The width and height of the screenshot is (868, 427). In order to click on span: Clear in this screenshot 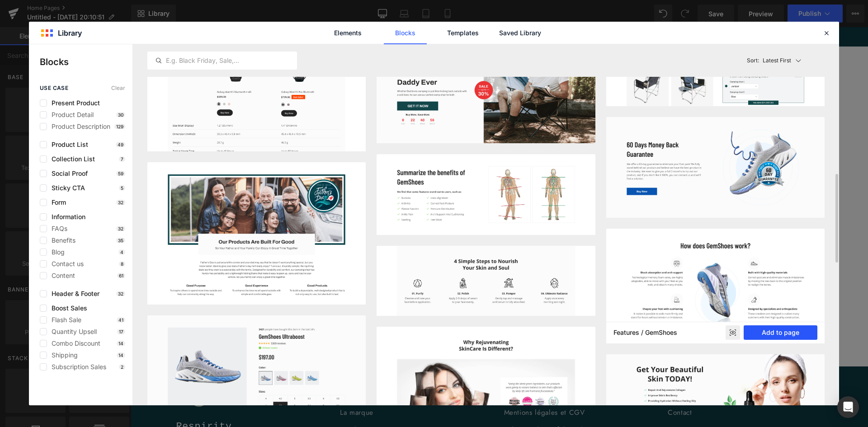, I will do `click(118, 88)`.